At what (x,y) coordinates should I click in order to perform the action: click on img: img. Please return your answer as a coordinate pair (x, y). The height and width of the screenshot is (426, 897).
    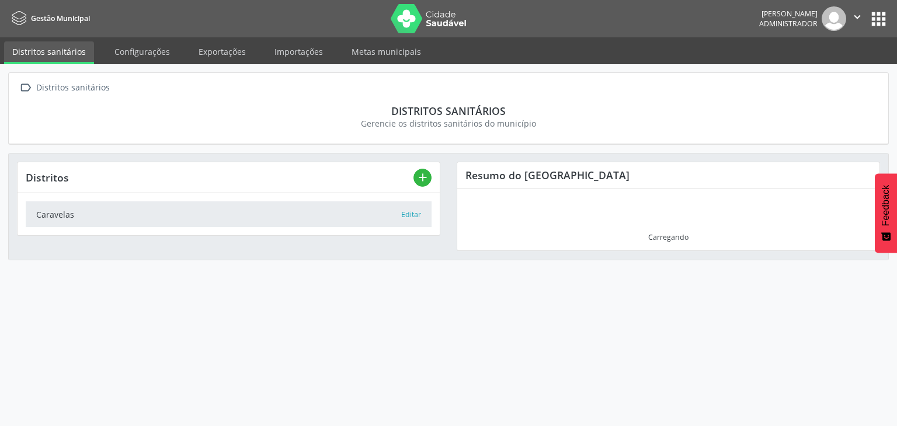
    Looking at the image, I should click on (834, 19).